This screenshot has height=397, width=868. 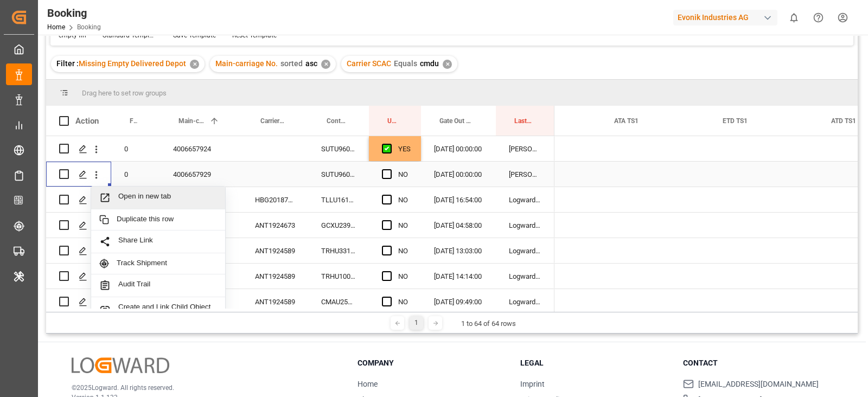 I want to click on div: SUTU960338, so click(x=338, y=174).